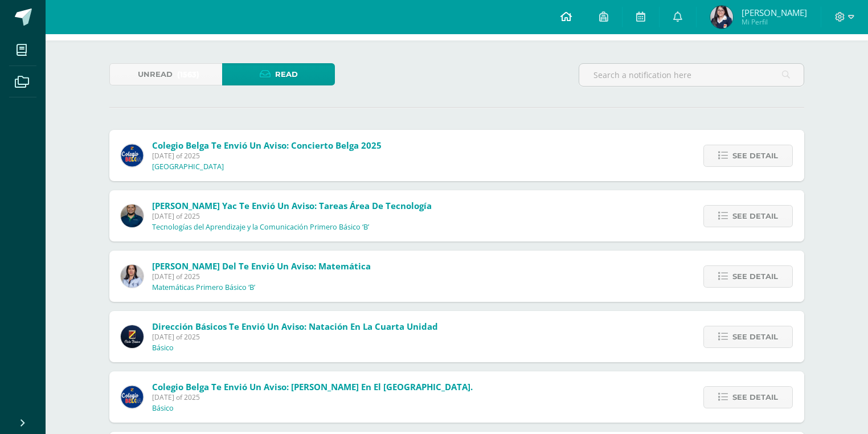 The height and width of the screenshot is (434, 868). What do you see at coordinates (279, 74) in the screenshot?
I see `a: Read` at bounding box center [279, 74].